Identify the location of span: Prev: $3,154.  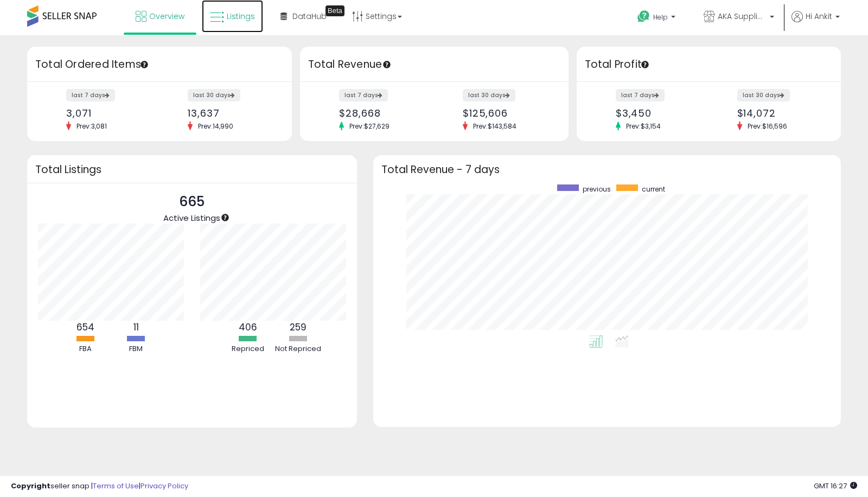
(643, 126).